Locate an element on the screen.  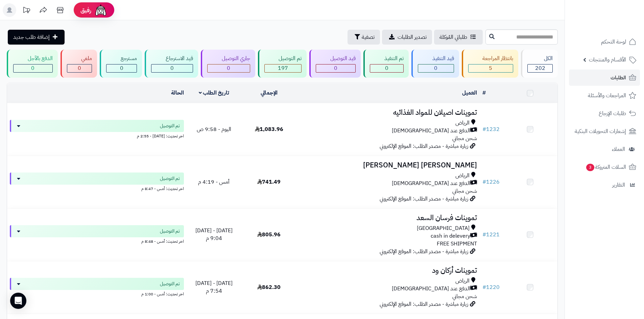
a: السلات المتروكة3 is located at coordinates (604, 167).